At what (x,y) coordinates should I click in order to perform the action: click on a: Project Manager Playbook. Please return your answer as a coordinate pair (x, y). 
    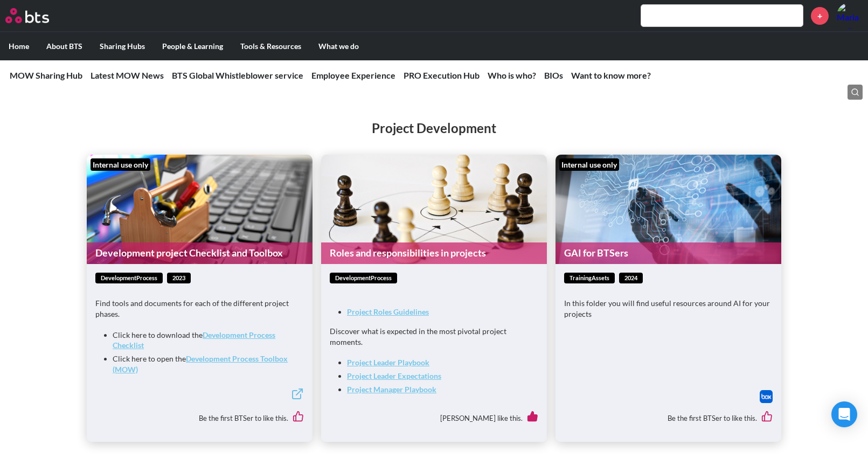
    Looking at the image, I should click on (391, 388).